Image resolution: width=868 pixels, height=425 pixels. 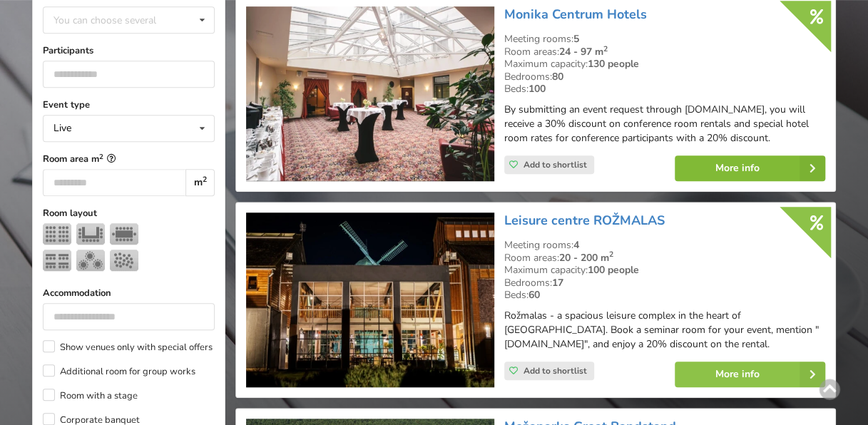 I want to click on img: U-shape, so click(x=90, y=233).